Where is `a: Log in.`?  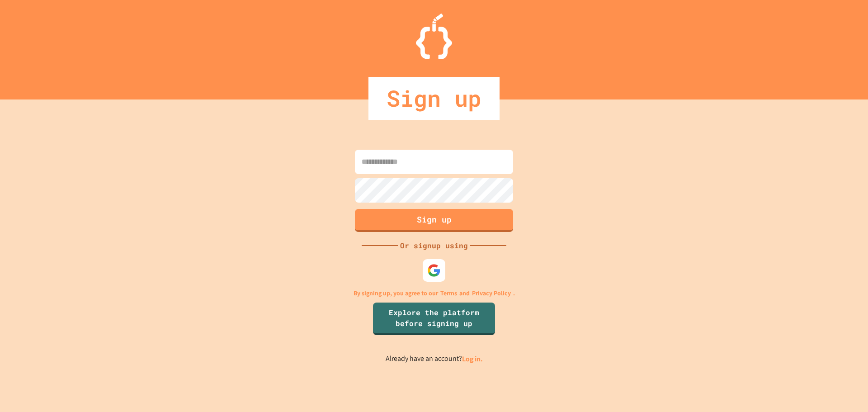 a: Log in. is located at coordinates (473, 359).